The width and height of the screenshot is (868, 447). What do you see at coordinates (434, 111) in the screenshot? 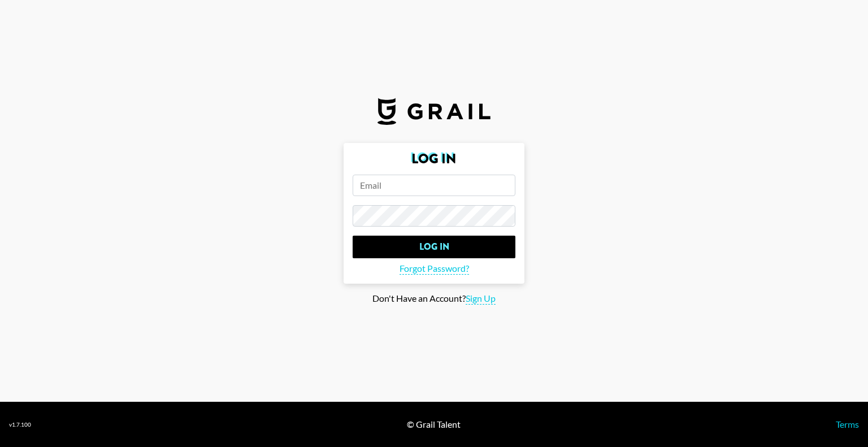
I see `img: Grail Talent Logo` at bounding box center [434, 111].